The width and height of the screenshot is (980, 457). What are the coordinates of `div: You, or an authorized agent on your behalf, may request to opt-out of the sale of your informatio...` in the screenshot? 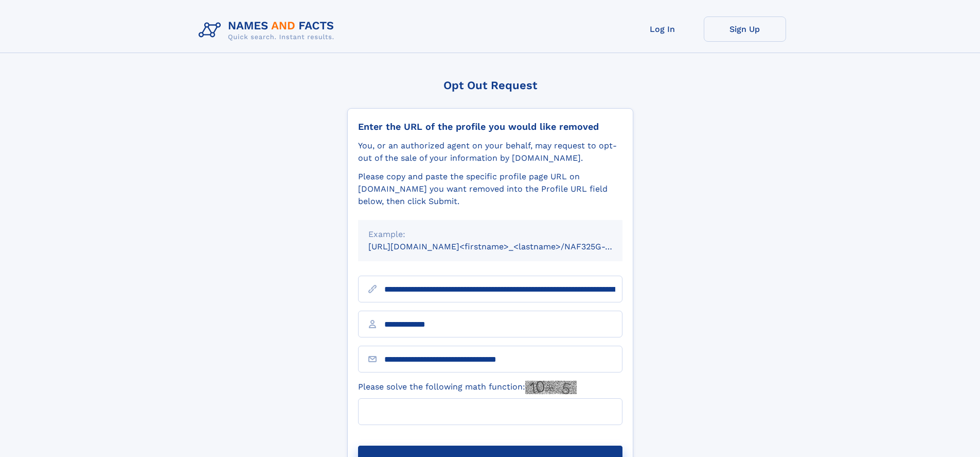 It's located at (490, 152).